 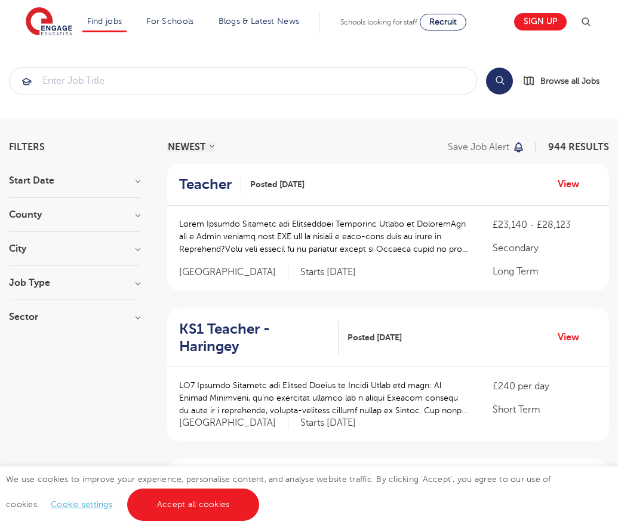 I want to click on p: Lorem Ipsumdo Sitametc adi Elitseddoei Temporinc Utlabo et DoloremAgn ali e Admin veniamq nost EX..., so click(x=324, y=236).